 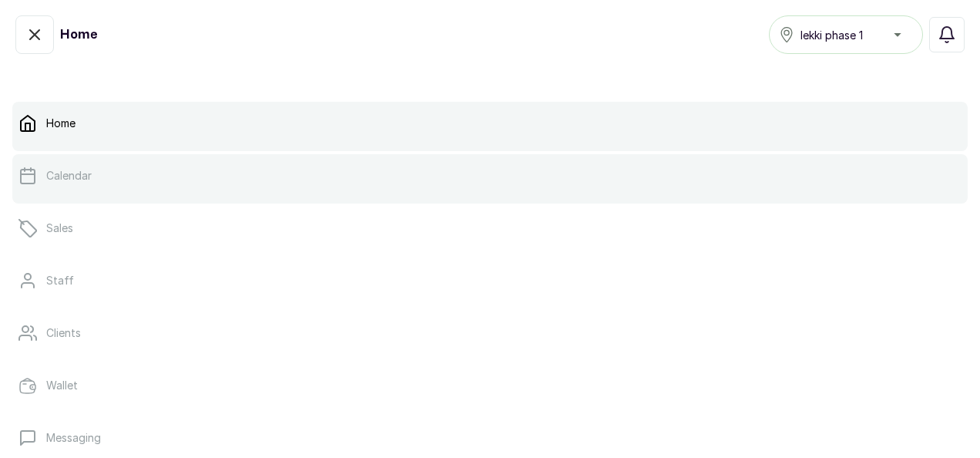 What do you see at coordinates (846, 34) in the screenshot?
I see `button: lekki phase 1` at bounding box center [846, 34].